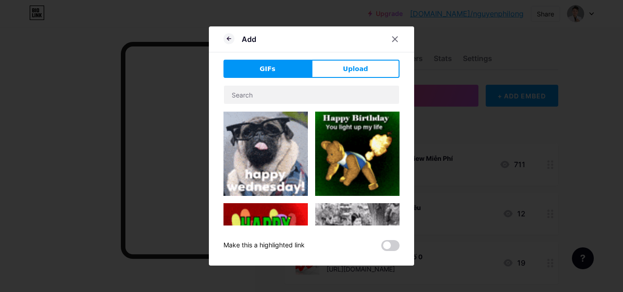  Describe the element at coordinates (267, 69) in the screenshot. I see `button: GIFs` at that location.